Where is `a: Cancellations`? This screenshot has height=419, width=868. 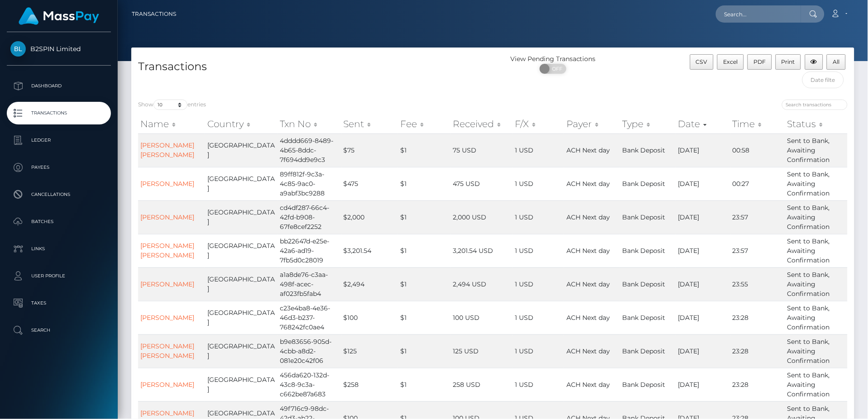 a: Cancellations is located at coordinates (59, 195).